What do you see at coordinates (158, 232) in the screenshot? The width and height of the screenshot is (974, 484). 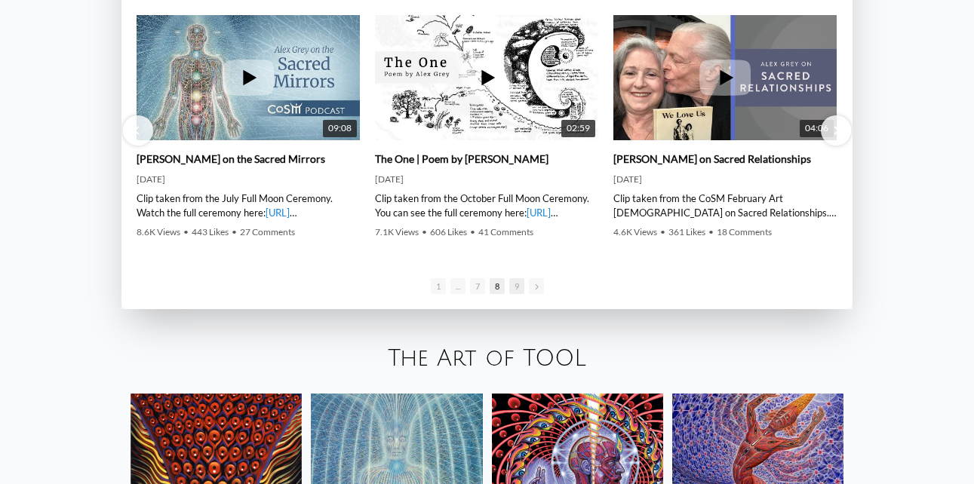 I see `span: 8.6K Views` at bounding box center [158, 232].